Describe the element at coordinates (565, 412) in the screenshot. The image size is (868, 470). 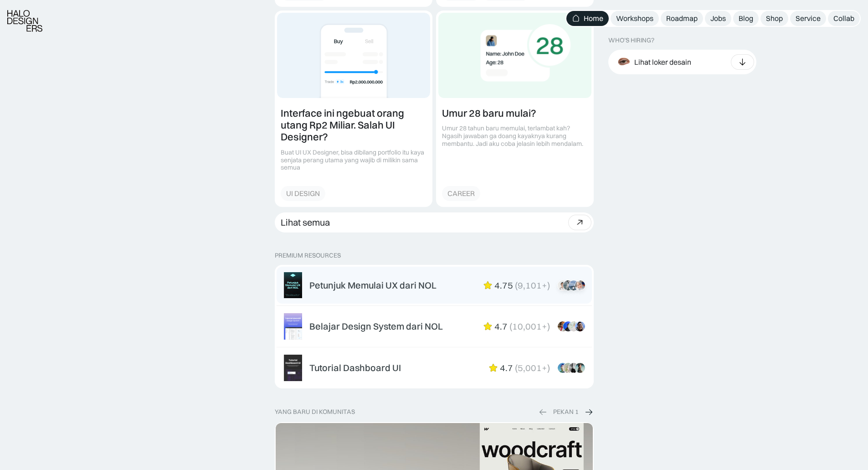
I see `div: PEKAN 1` at that location.